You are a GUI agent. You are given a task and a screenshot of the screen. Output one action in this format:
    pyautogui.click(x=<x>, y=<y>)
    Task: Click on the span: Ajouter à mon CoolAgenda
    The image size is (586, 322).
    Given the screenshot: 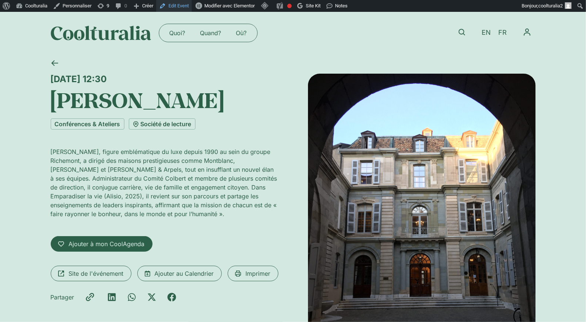 What is the action you would take?
    pyautogui.click(x=107, y=244)
    